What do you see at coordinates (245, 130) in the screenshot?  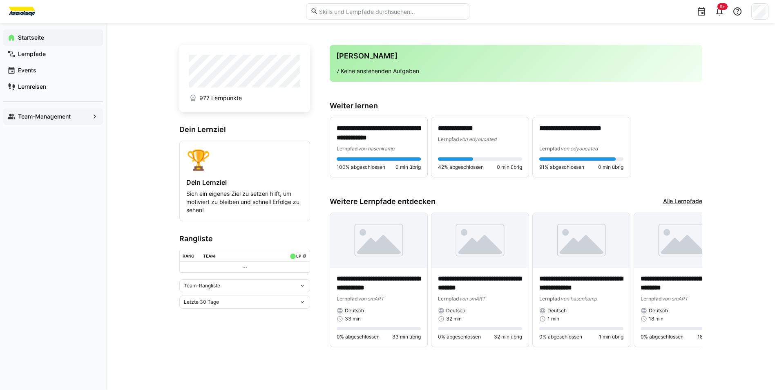 I see `h3: Dein Lernziel` at bounding box center [245, 130].